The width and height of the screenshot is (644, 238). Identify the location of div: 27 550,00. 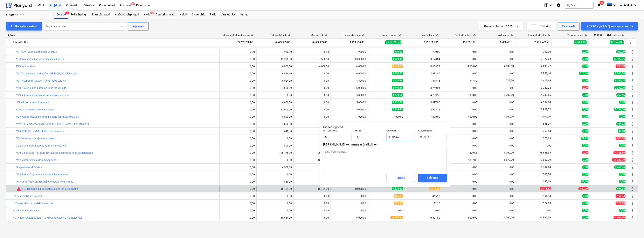
(312, 59).